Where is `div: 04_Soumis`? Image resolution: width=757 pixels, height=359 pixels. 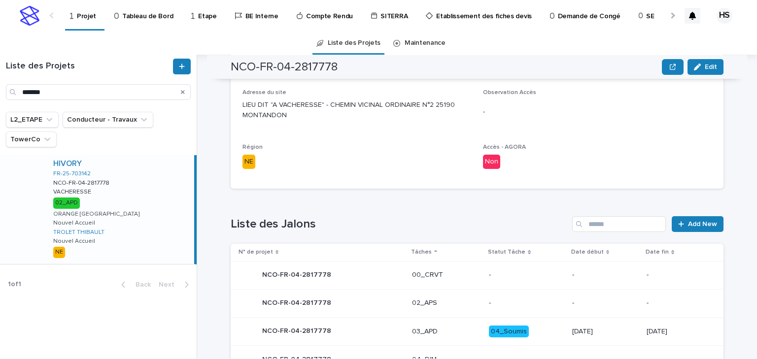
div: 04_Soumis is located at coordinates (508, 332).